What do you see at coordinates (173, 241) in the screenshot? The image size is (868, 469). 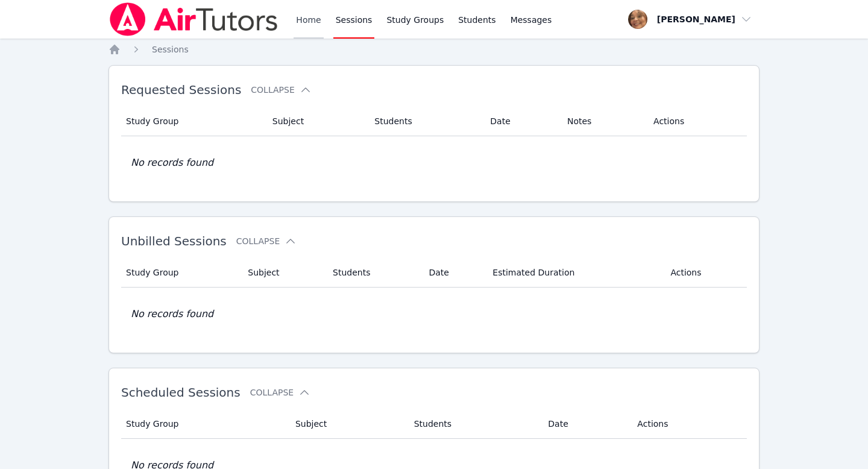 I see `span: Unbilled Sessions` at bounding box center [173, 241].